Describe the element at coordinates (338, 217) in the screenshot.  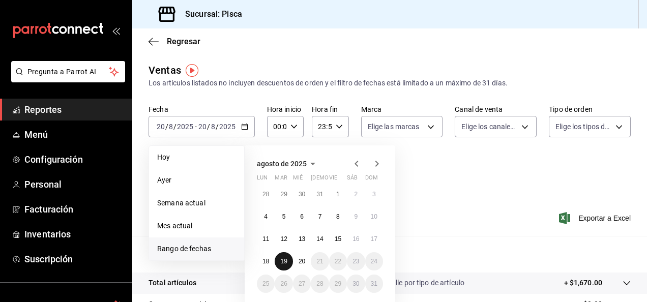
I see `button: 8 de agosto de 2025` at that location.